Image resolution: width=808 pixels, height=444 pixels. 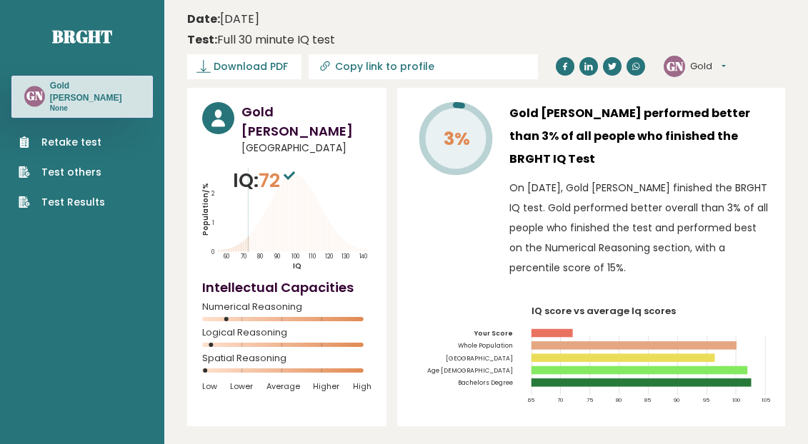 What do you see at coordinates (362, 386) in the screenshot?
I see `span: High` at bounding box center [362, 386].